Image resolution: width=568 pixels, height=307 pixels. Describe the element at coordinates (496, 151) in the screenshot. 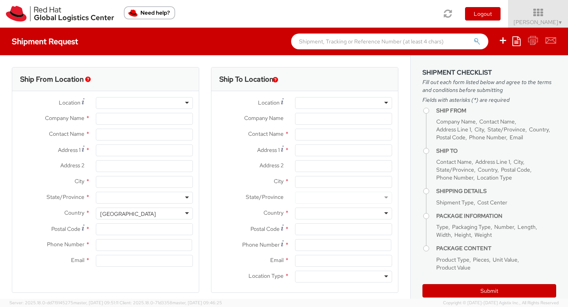

I see `h4: Ship To` at that location.